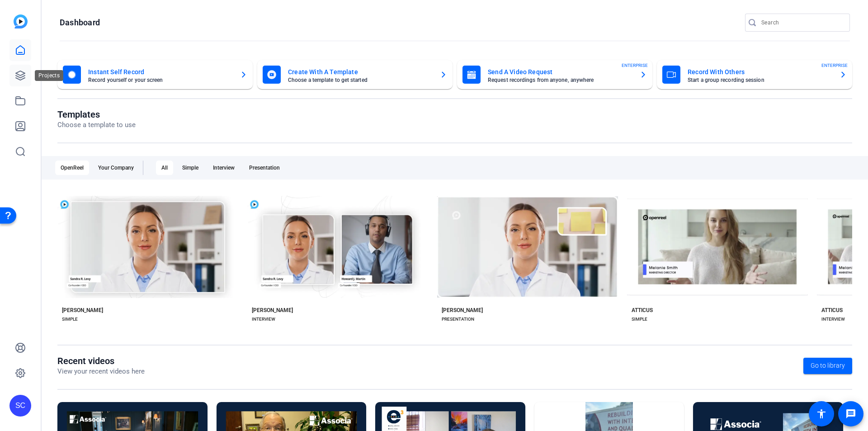  Describe the element at coordinates (160, 80) in the screenshot. I see `mat-card-subtitle: Record yourself or your screen` at that location.